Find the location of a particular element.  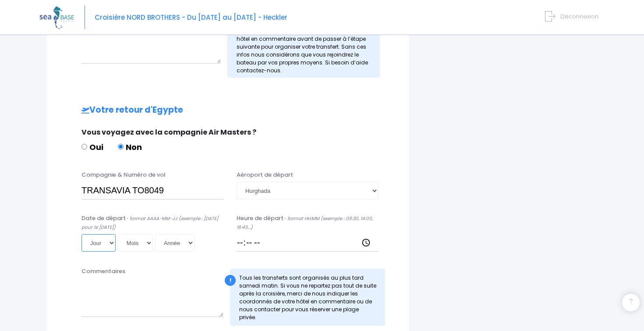

label: Date de départ is located at coordinates (153, 223).